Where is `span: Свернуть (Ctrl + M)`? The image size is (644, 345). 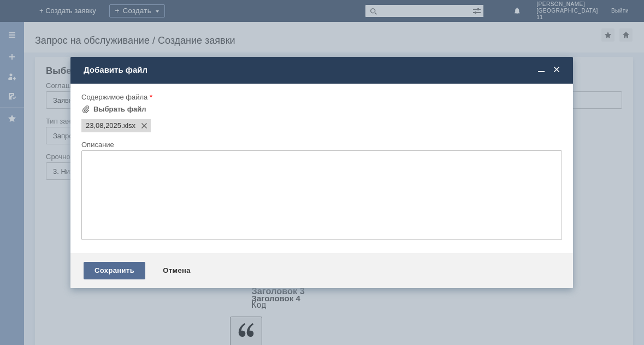 span: Свернуть (Ctrl + M) is located at coordinates (541, 70).